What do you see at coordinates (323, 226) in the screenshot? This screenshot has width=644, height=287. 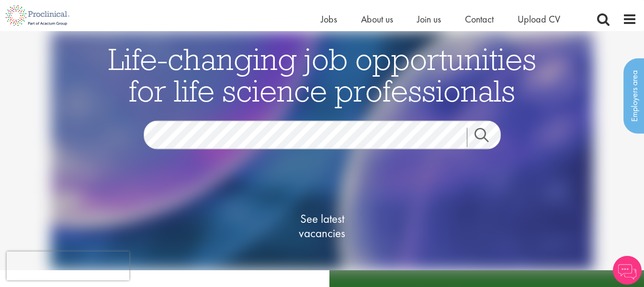 I see `span: See latest vacancies` at bounding box center [323, 226].